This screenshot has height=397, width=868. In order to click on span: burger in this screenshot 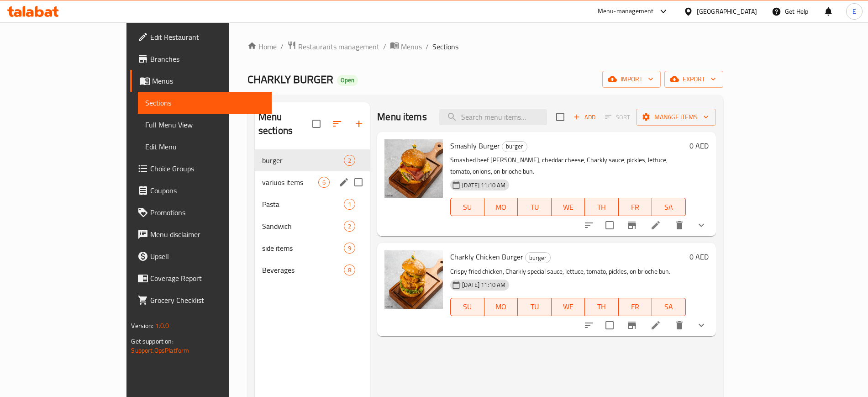, I will do `click(538, 257)`.